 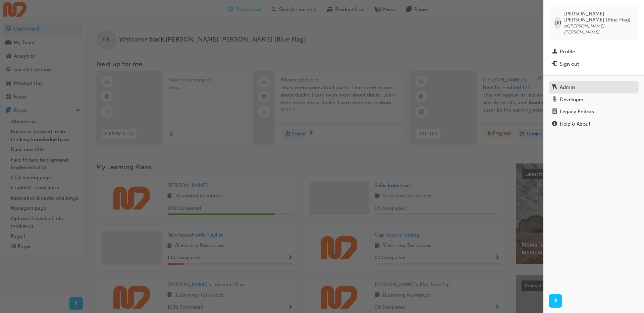 What do you see at coordinates (594, 124) in the screenshot?
I see `a: Help & About` at bounding box center [594, 124].